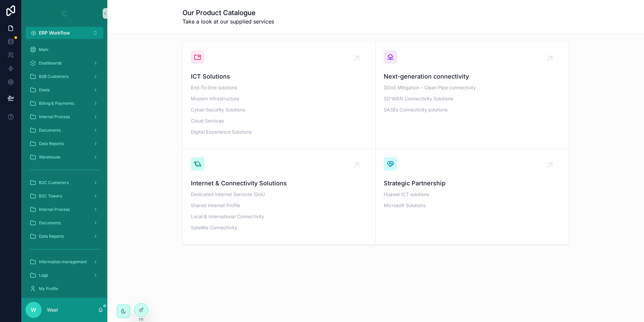  What do you see at coordinates (65, 76) in the screenshot?
I see `a: B2B Customers` at bounding box center [65, 76].